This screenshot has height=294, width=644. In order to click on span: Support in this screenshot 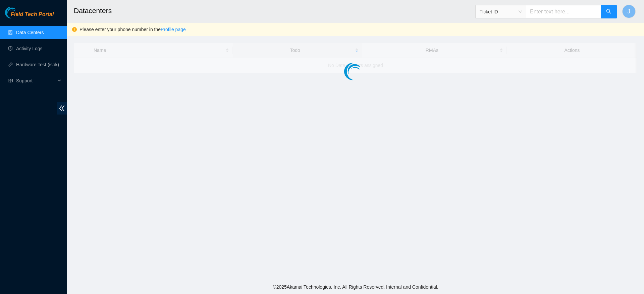, I will do `click(36, 81)`.